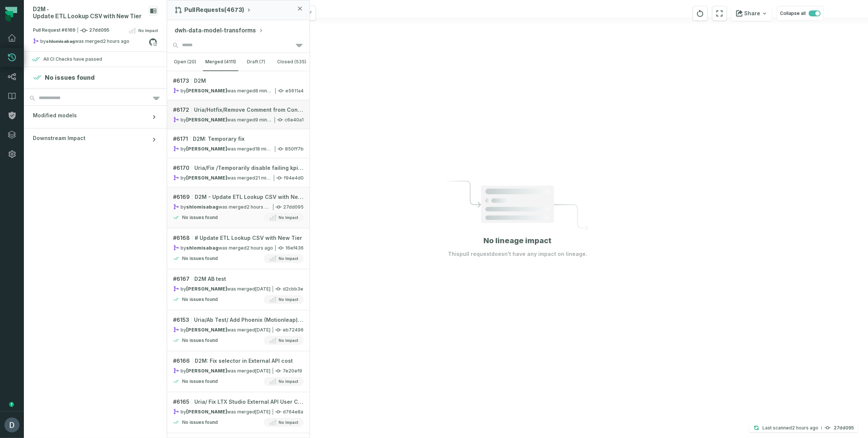 Image resolution: width=868 pixels, height=438 pixels. I want to click on div: # 6172, so click(239, 110).